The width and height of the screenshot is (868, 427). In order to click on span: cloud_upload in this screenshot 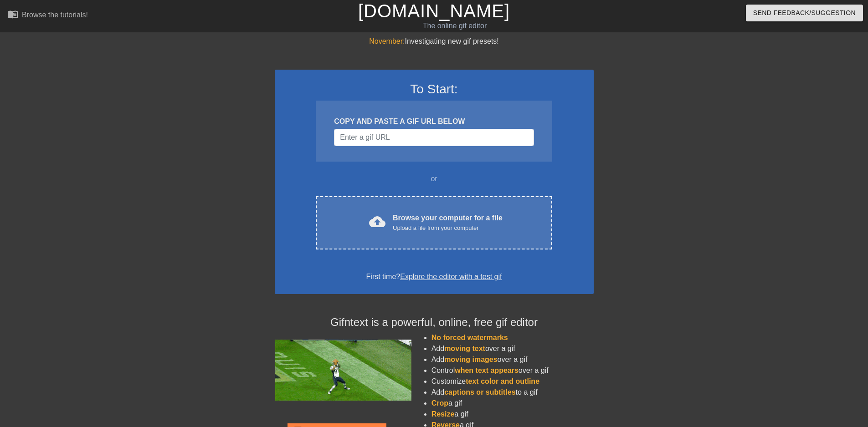, I will do `click(378, 222)`.